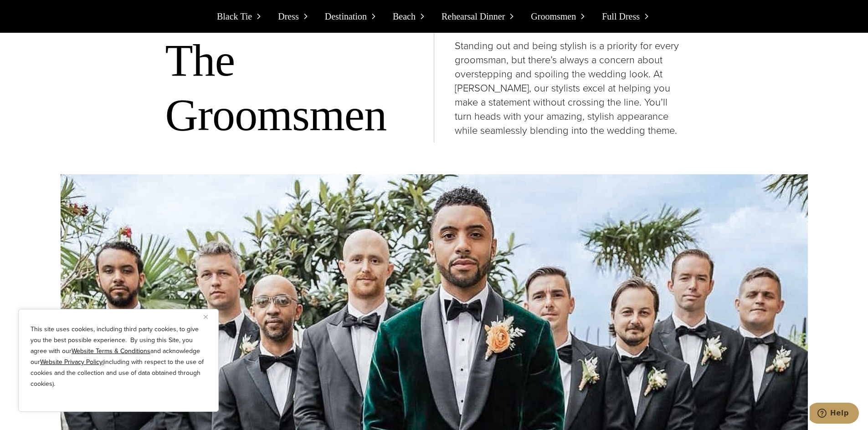 The height and width of the screenshot is (430, 868). Describe the element at coordinates (300, 88) in the screenshot. I see `h2: The Groomsmen` at that location.